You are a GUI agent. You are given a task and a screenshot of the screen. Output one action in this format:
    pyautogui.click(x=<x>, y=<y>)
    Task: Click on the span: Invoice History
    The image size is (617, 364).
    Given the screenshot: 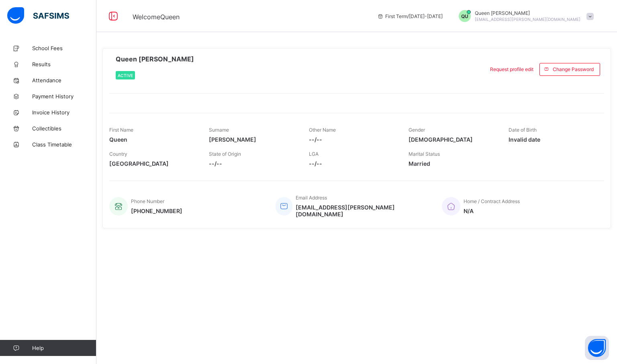 What is the action you would take?
    pyautogui.click(x=64, y=112)
    